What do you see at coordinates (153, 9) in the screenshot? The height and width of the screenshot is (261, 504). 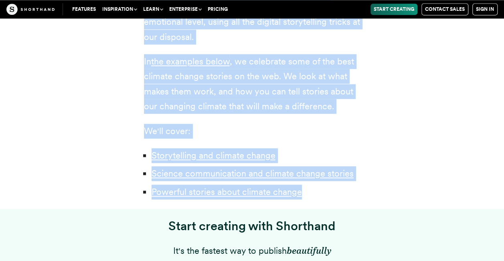 I see `button: Learn` at bounding box center [153, 9].